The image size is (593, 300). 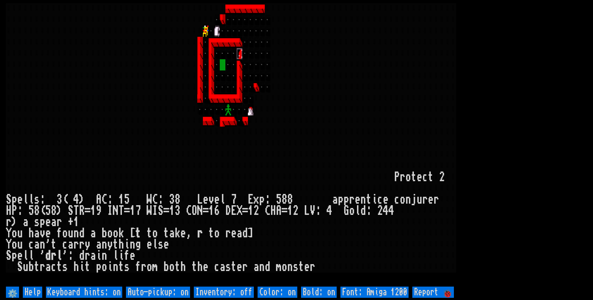 I want to click on div: A, so click(x=279, y=211).